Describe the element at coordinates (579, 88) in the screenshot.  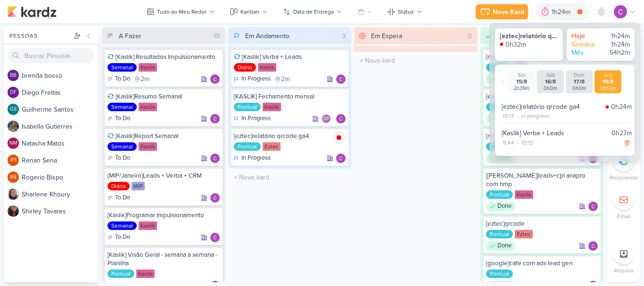
I see `div: 0h0m` at that location.